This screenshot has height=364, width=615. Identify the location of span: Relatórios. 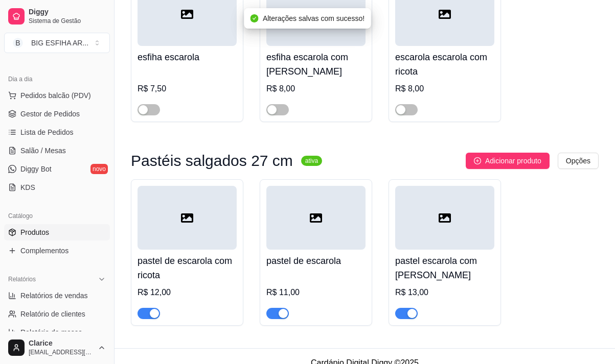
(22, 280).